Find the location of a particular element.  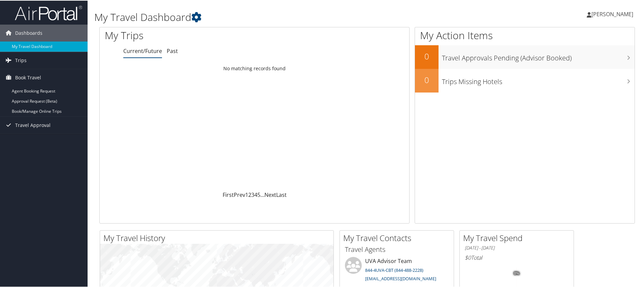

a: 5 is located at coordinates (259, 194).